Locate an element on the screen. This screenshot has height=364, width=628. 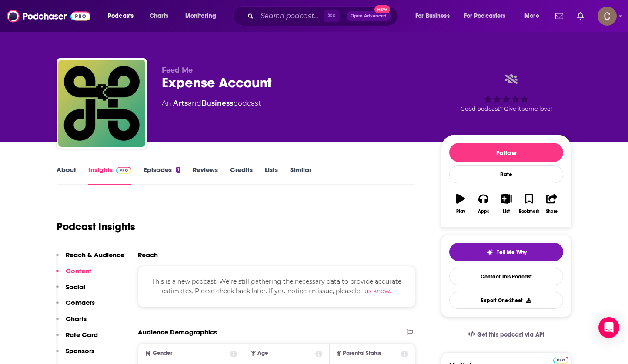
a: Episodes1 is located at coordinates (162, 175).